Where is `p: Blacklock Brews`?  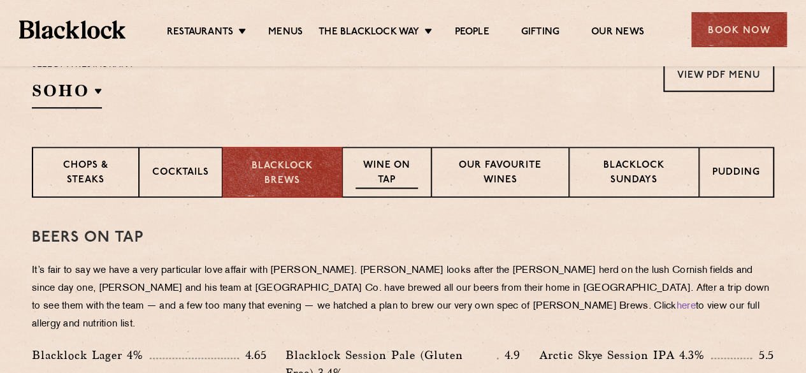 p: Blacklock Brews is located at coordinates (282, 173).